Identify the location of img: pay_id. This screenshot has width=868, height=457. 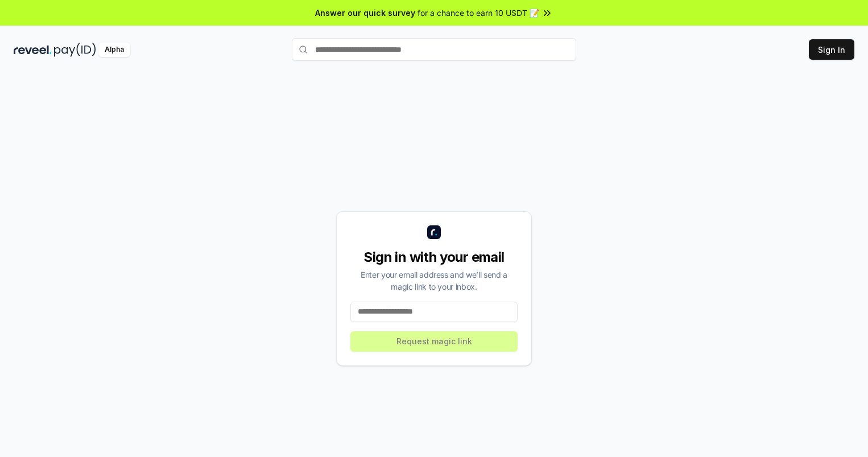
(75, 49).